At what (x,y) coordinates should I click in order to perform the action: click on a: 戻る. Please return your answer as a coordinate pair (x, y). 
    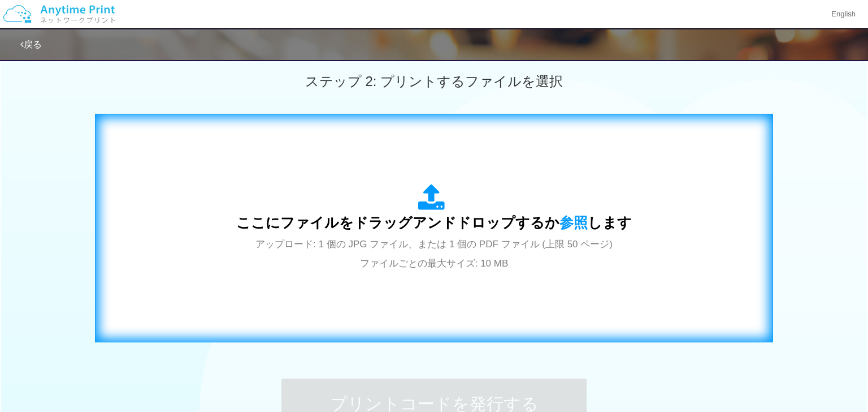
    Looking at the image, I should click on (31, 44).